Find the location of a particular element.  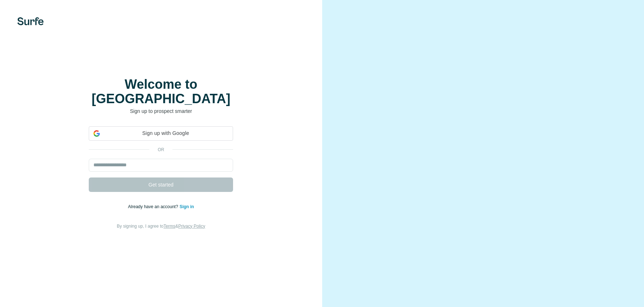

a: Privacy Policy is located at coordinates (192, 227).